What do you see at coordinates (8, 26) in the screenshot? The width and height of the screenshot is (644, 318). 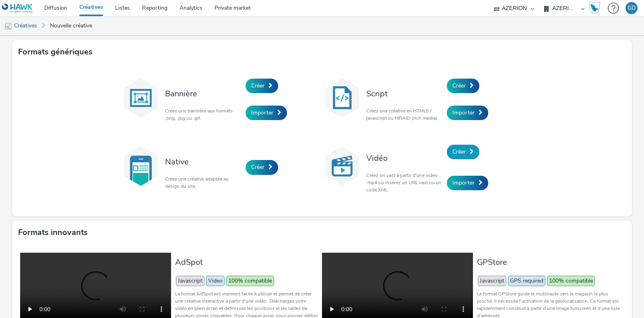 I see `img: mobile` at bounding box center [8, 26].